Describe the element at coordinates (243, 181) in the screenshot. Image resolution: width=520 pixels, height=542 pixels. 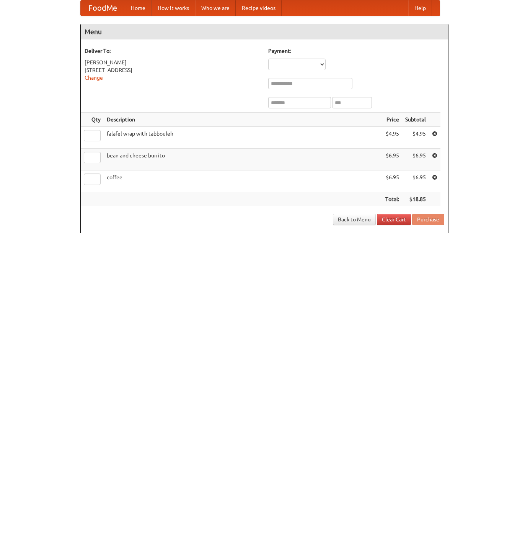
I see `td: coffee` at that location.